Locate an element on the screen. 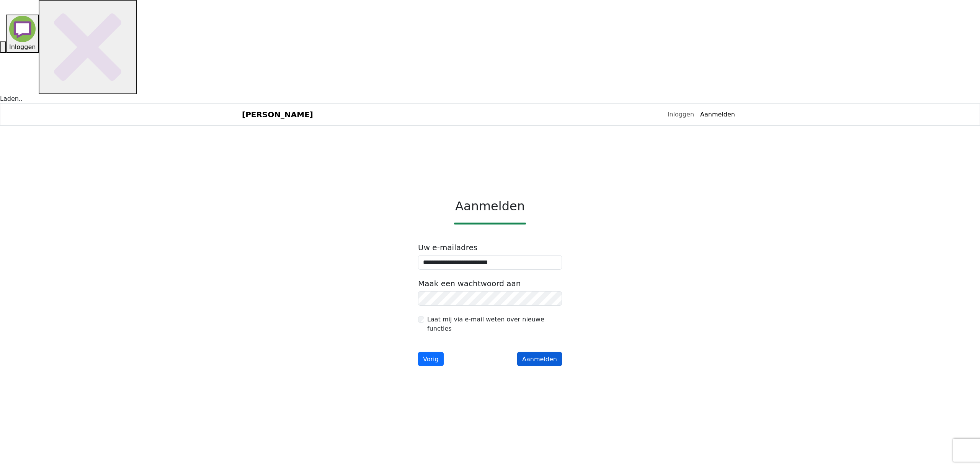 The height and width of the screenshot is (467, 980). font: Uw e-mailadres is located at coordinates (447, 248).